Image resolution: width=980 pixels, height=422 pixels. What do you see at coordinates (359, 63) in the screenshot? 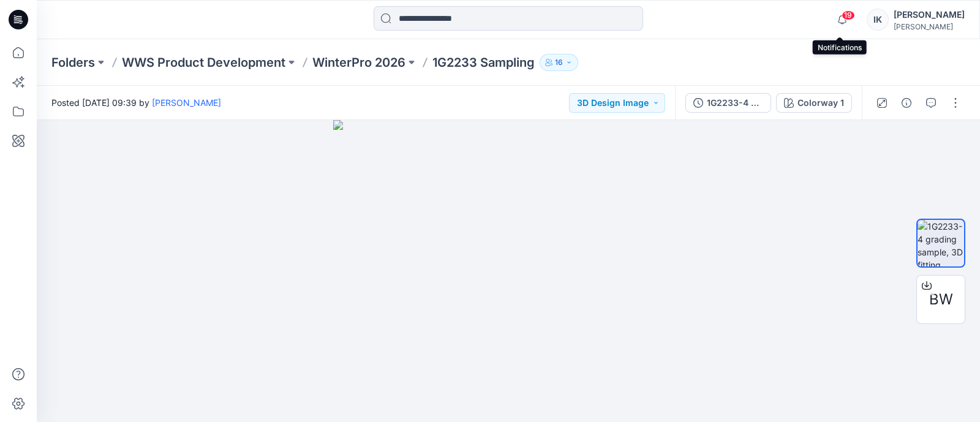
I see `p: WinterPro 2026` at bounding box center [359, 63].